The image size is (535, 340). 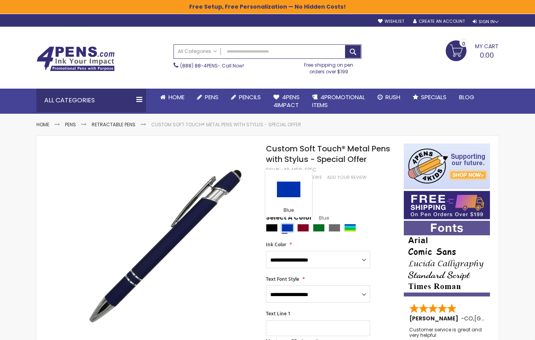 I want to click on span: 4Pens 4impact, so click(x=286, y=101).